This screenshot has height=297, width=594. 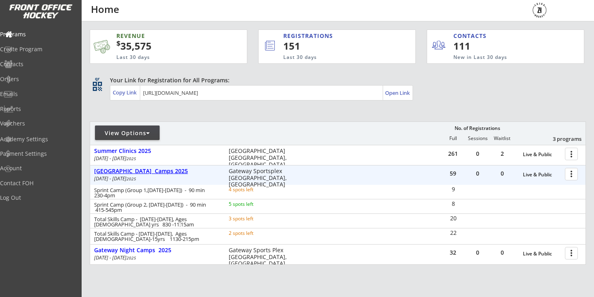 I want to click on div: 4 spots left, so click(x=254, y=190).